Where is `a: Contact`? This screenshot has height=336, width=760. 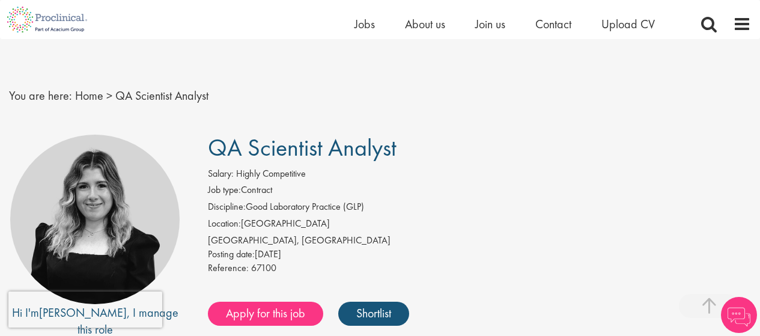 a: Contact is located at coordinates (553, 24).